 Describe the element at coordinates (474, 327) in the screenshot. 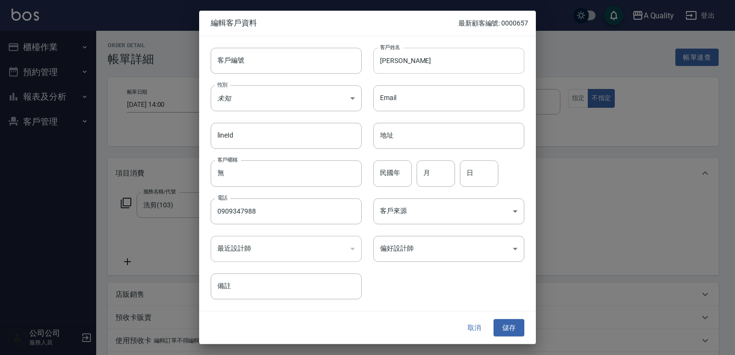

I see `button: 取消` at that location.